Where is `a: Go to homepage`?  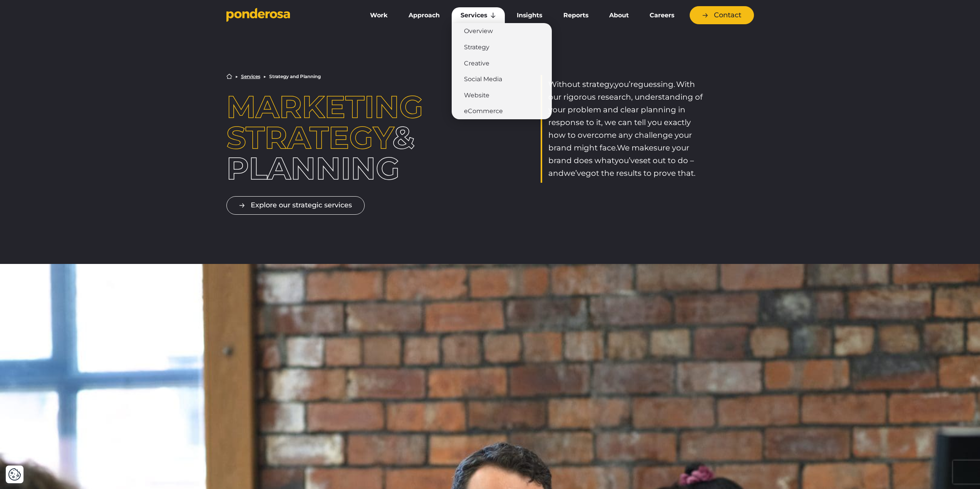 a: Go to homepage is located at coordinates (288, 16).